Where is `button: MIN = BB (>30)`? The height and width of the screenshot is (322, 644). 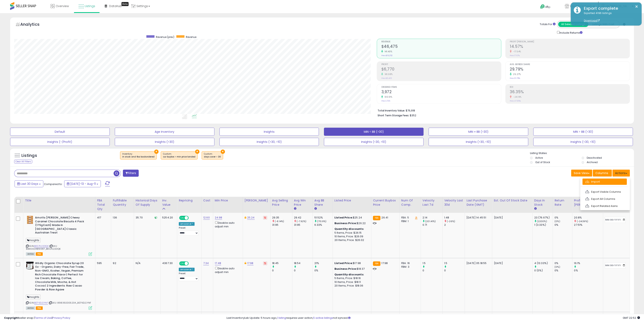 button: MIN = BB (>30) is located at coordinates (478, 132).